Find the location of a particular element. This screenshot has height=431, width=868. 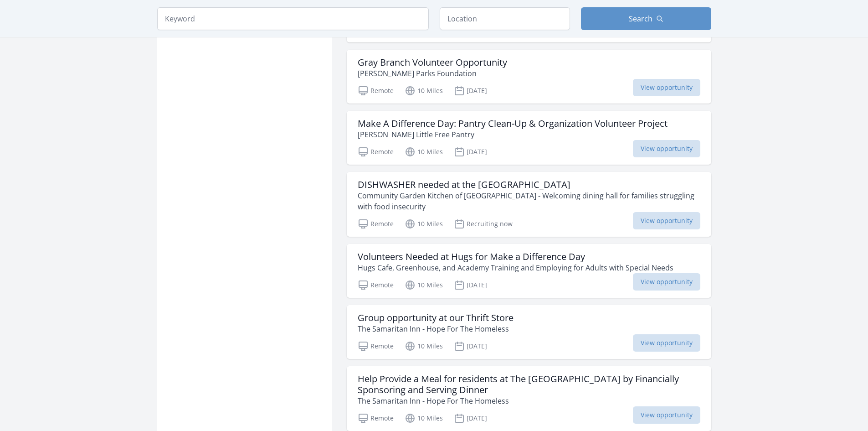

h3: Gray Branch Volunteer Opportunity is located at coordinates (433, 62).